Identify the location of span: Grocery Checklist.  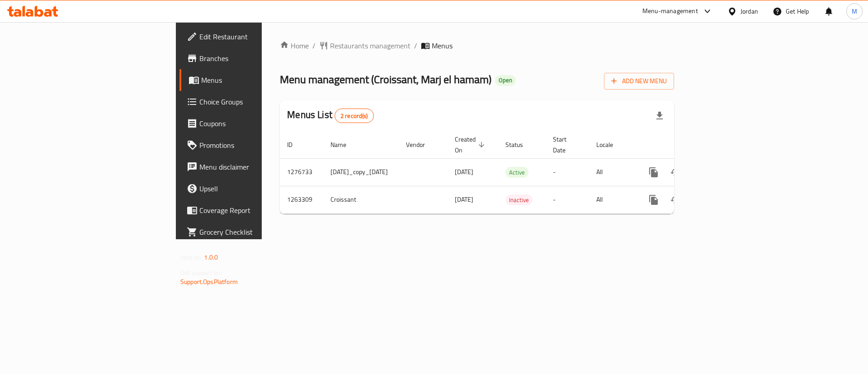
(257, 232).